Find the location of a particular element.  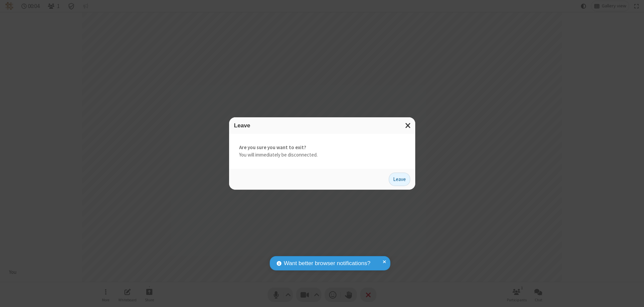

strong: Are you sure you want to exit? is located at coordinates (322, 148).